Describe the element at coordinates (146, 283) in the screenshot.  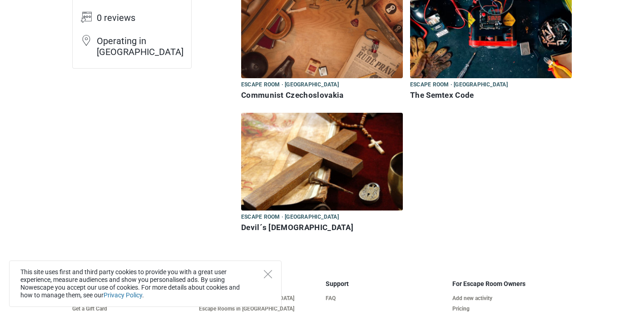
I see `div: This site uses first and third party cookies to provide you with a great user experience, measure...` at that location.